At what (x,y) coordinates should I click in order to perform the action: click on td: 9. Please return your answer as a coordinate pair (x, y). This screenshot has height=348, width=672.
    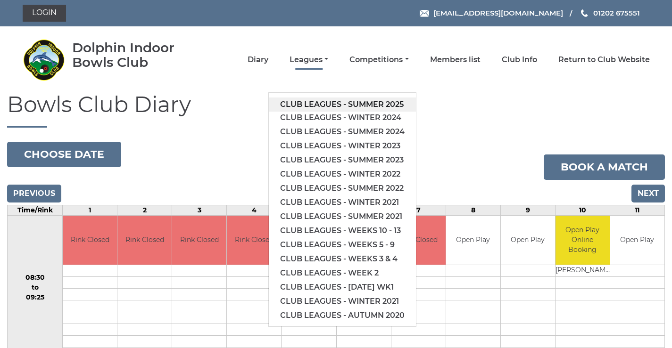
    Looking at the image, I should click on (527, 210).